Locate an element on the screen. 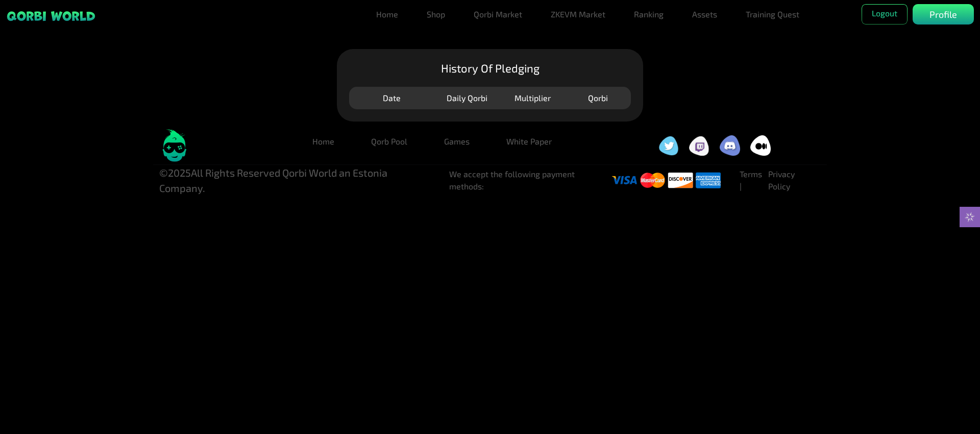 This screenshot has width=980, height=434. a: Training Quest is located at coordinates (772, 14).